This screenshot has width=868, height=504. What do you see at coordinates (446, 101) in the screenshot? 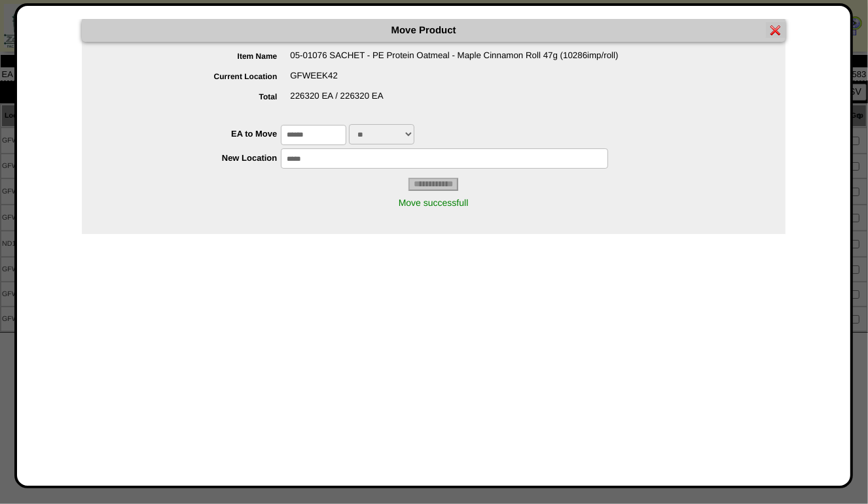
I see `div: 226320 EA / 226320 EA` at bounding box center [446, 101].